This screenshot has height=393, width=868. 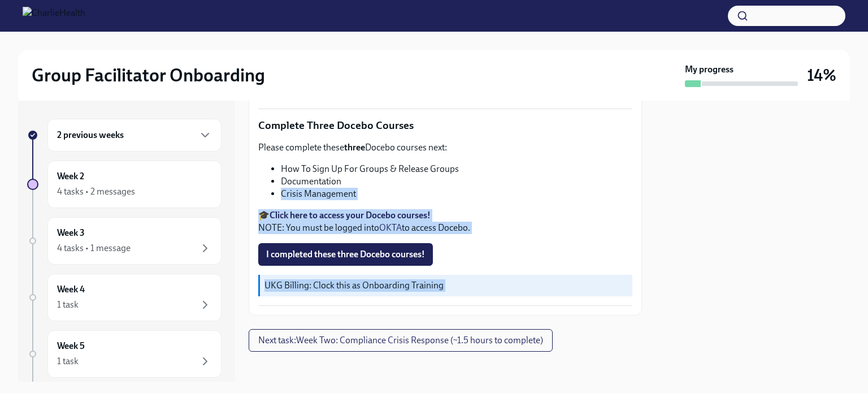 I want to click on li: Crisis Management, so click(x=457, y=194).